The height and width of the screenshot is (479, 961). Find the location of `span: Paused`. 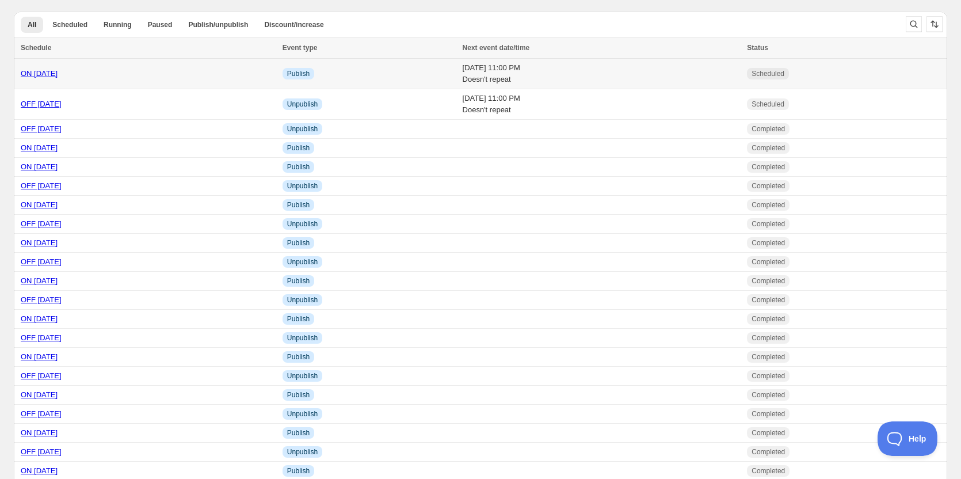

span: Paused is located at coordinates (160, 25).